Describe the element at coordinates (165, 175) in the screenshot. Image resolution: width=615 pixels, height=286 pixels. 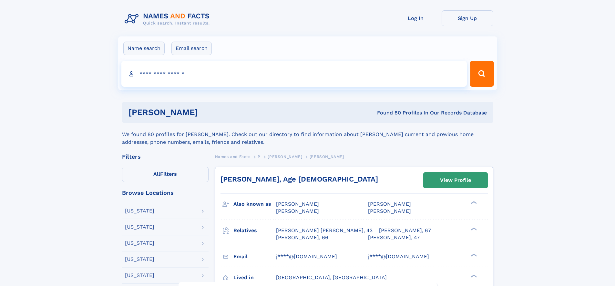
I see `label: Filters` at that location.